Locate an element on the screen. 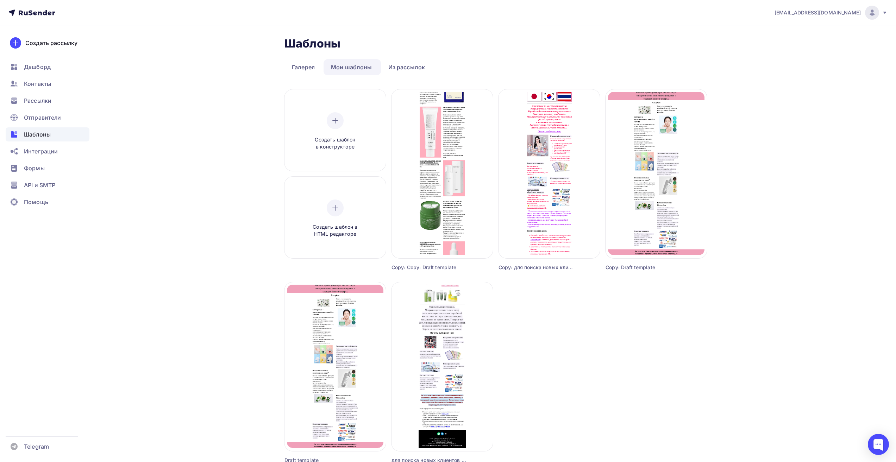 This screenshot has width=896, height=462. span: Telegram is located at coordinates (36, 447).